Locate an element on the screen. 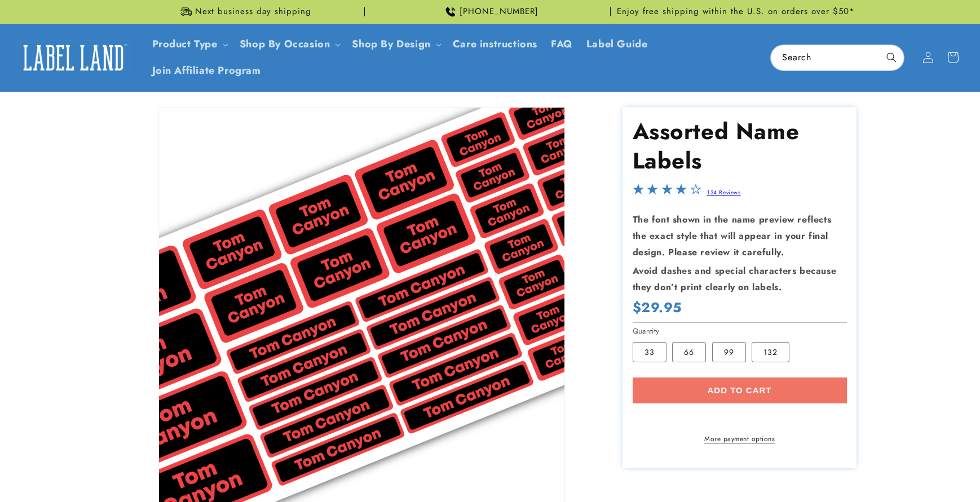 The image size is (980, 502). a: Product Type is located at coordinates (185, 44).